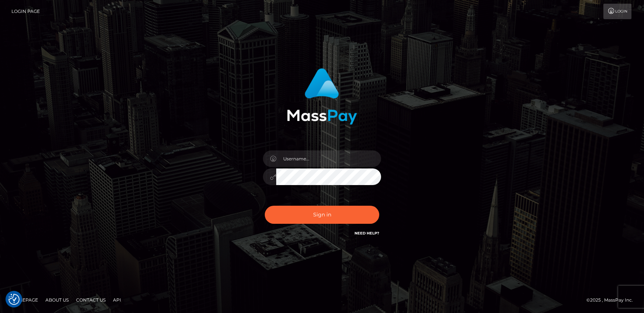  Describe the element at coordinates (25, 11) in the screenshot. I see `a: Login Page` at that location.